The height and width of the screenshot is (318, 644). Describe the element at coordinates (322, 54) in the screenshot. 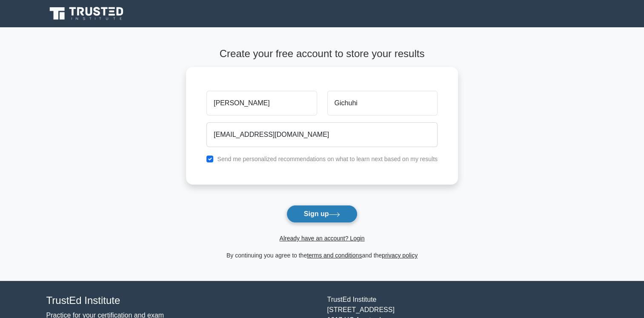

I see `h4: Create your free account to store your results` at that location.